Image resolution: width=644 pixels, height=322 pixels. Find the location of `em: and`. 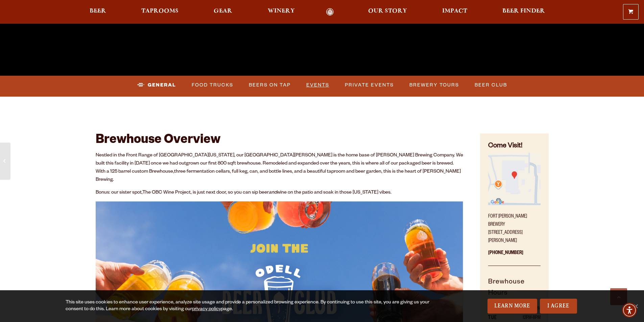

em: and is located at coordinates (273, 193).